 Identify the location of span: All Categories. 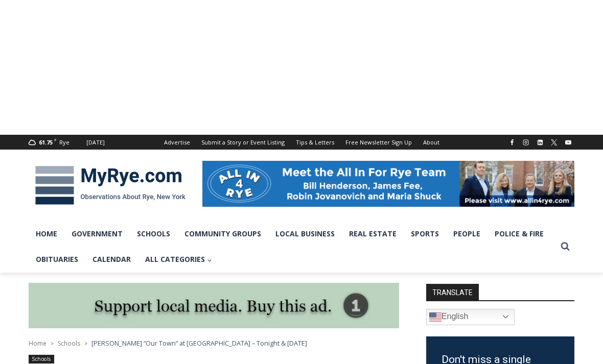
(178, 259).